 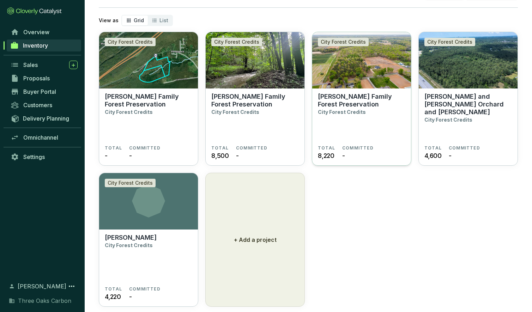 I want to click on p: View as, so click(x=109, y=20).